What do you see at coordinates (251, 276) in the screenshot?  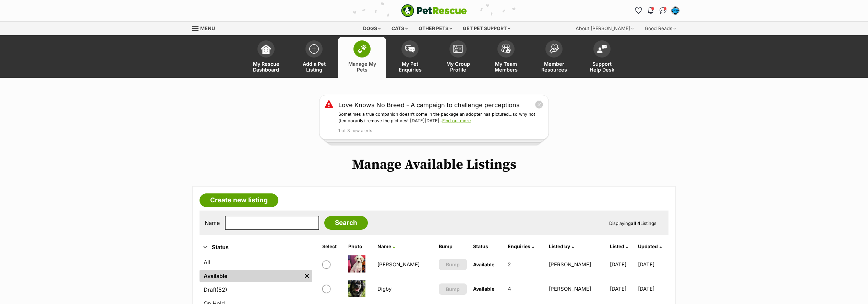 I see `a: Available` at bounding box center [251, 276].